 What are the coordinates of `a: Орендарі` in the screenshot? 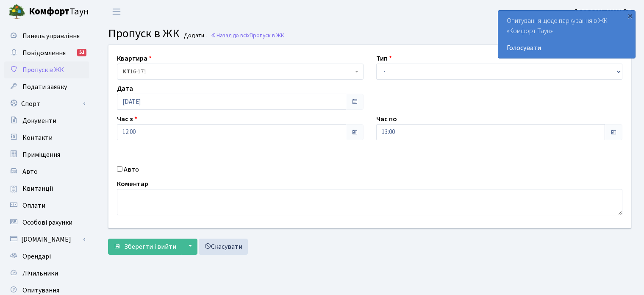 It's located at (46, 256).